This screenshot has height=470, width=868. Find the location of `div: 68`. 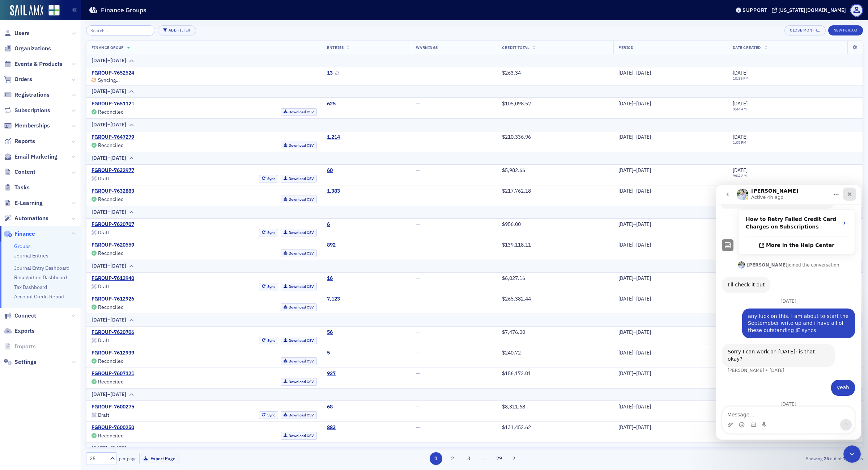

div: 68 is located at coordinates (330, 407).